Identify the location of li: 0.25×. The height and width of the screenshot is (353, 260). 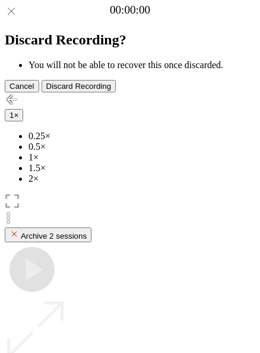
(142, 136).